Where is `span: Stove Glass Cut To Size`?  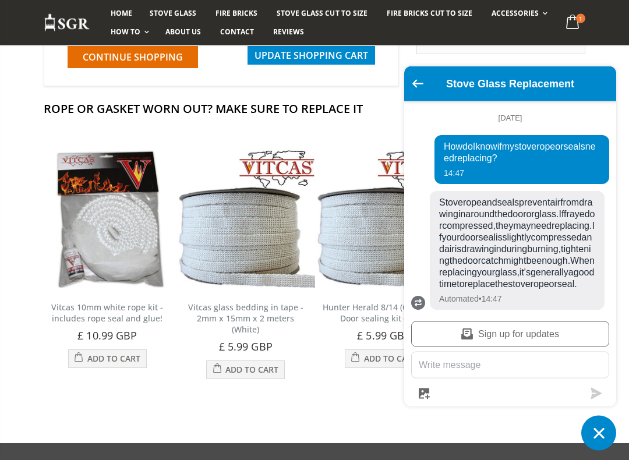 span: Stove Glass Cut To Size is located at coordinates (322, 13).